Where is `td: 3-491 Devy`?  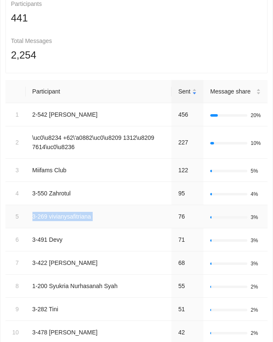
td: 3-491 Devy is located at coordinates (99, 240).